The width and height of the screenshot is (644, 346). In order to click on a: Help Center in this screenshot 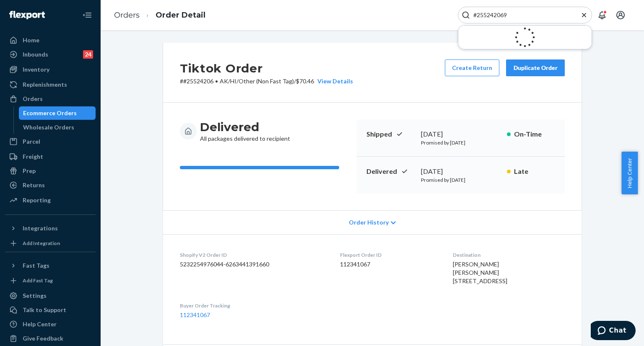, I will do `click(50, 324)`.